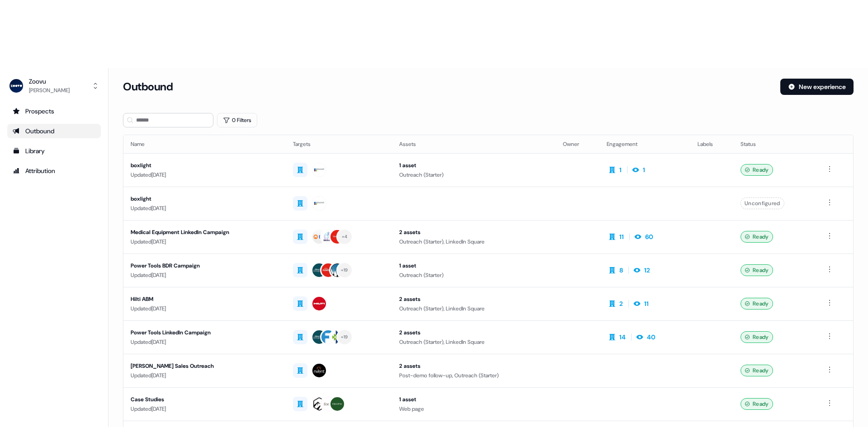 This screenshot has height=427, width=868. I want to click on div: 12, so click(647, 270).